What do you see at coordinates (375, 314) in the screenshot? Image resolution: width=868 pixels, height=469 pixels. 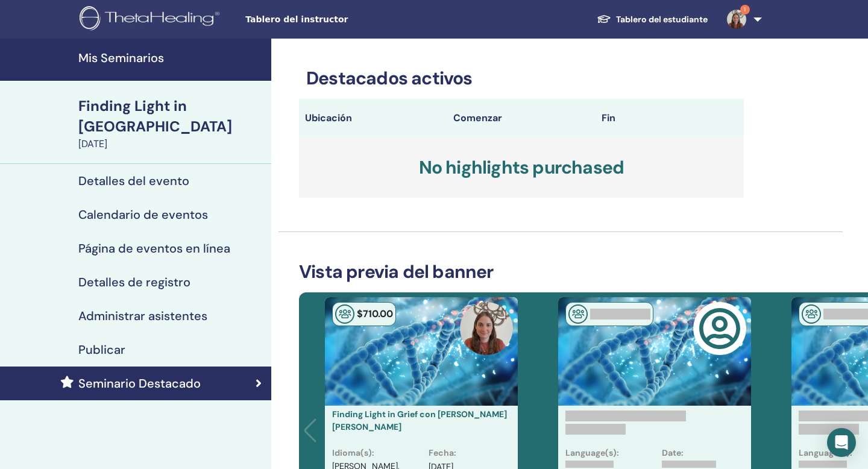 I see `span: $ 710 .00` at bounding box center [375, 314].